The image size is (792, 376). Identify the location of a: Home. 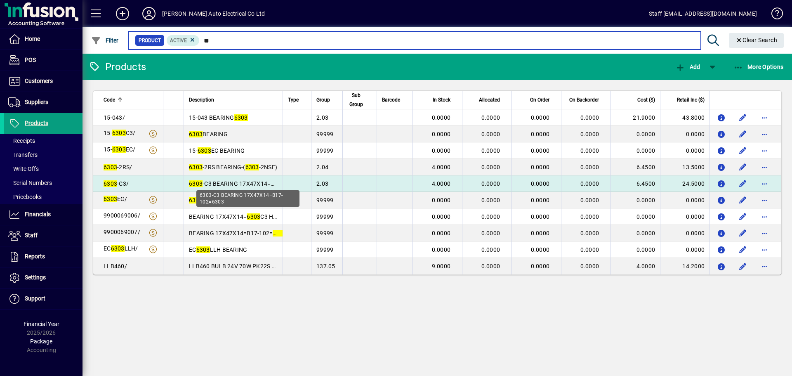
(43, 39).